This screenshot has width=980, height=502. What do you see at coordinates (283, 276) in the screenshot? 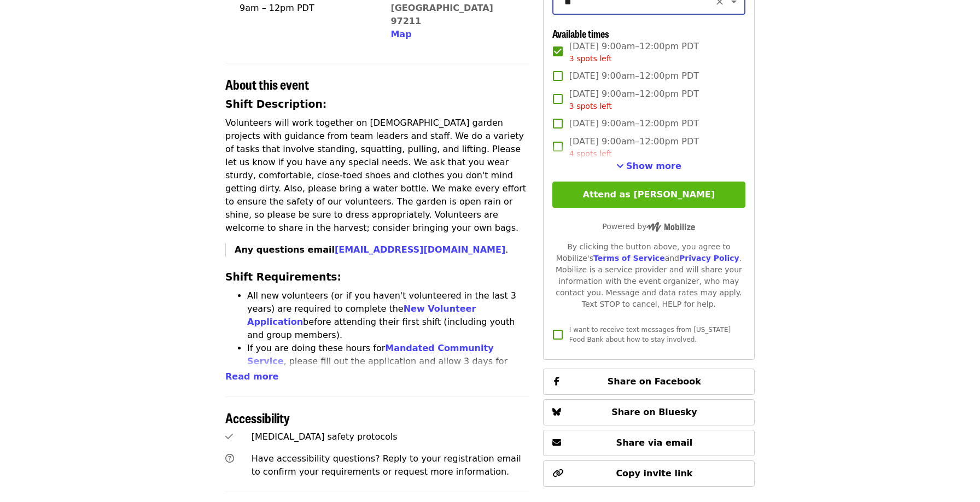
I see `strong: Shift Requirements:` at bounding box center [283, 276].